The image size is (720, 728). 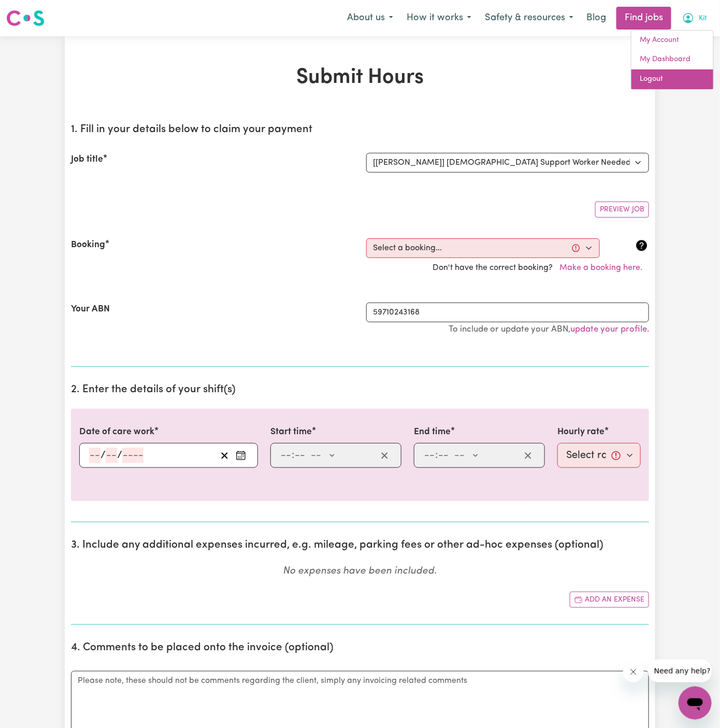 I want to click on label: Date of care work, so click(x=117, y=432).